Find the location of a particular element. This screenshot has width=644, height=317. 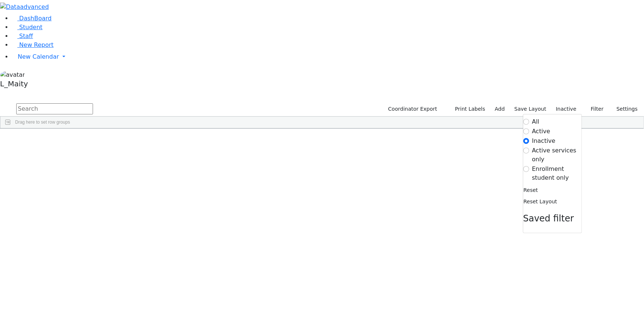

label: Active services only is located at coordinates (557, 155).